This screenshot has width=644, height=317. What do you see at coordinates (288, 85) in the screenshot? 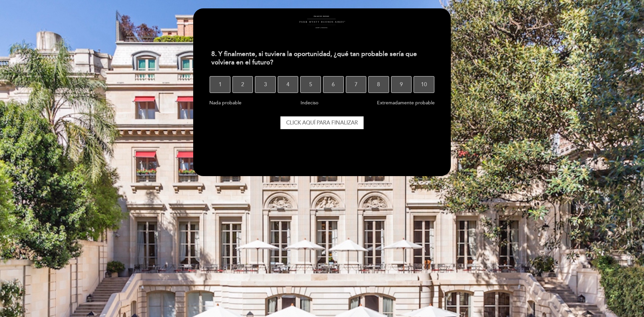
I see `button: 4` at bounding box center [288, 85].